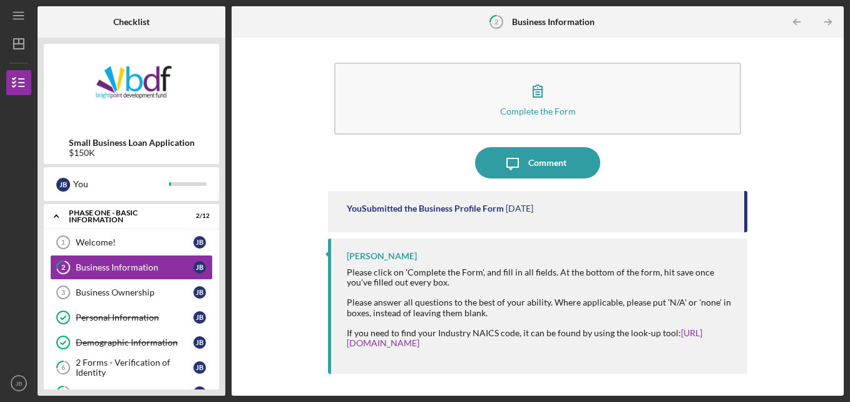 This screenshot has height=402, width=850. I want to click on div: If you need to find your Industry NAICS code, it can be found by using the look-up tool:, so click(541, 338).